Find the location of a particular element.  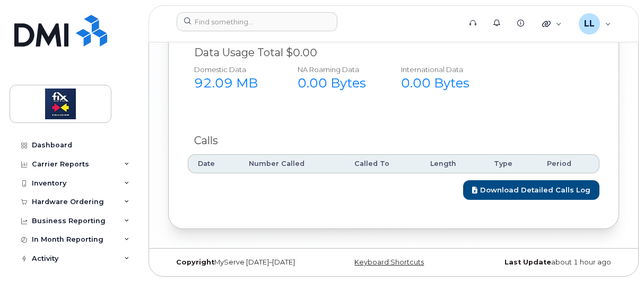

div: about 1 hour ago is located at coordinates (544, 262).